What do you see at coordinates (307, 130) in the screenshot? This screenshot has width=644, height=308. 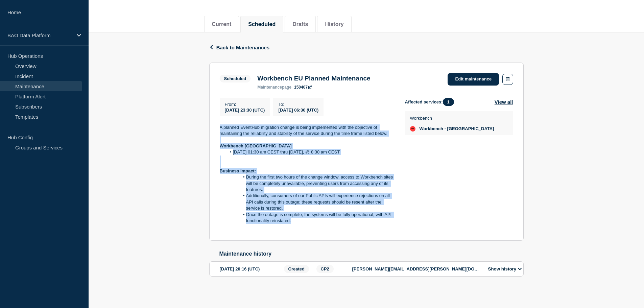 I see `p: A planned EventHub migration change is being implemented with the objective of maintaining the re...` at bounding box center [307, 130].